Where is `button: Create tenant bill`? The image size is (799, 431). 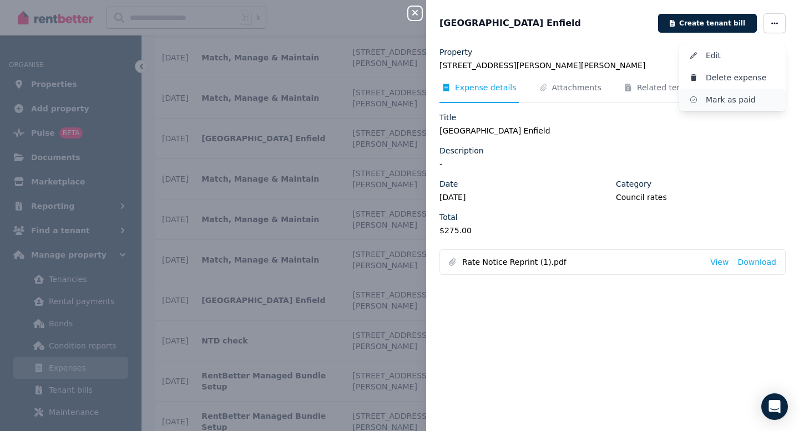
button: Create tenant bill is located at coordinates (707, 23).